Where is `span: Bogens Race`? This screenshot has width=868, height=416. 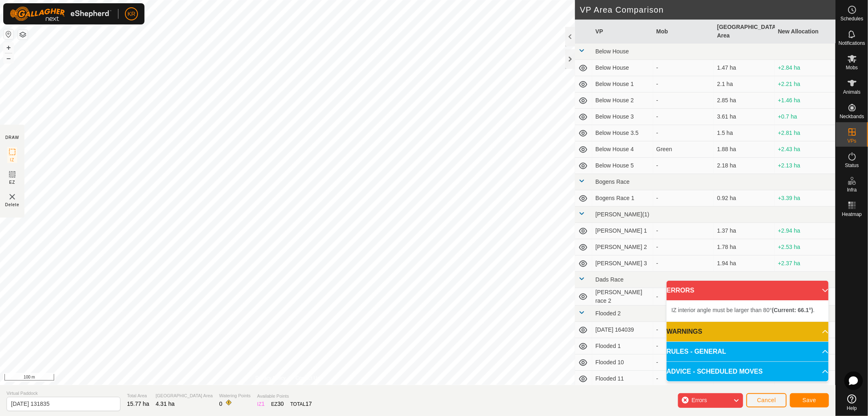
span: Bogens Race is located at coordinates (612, 182).